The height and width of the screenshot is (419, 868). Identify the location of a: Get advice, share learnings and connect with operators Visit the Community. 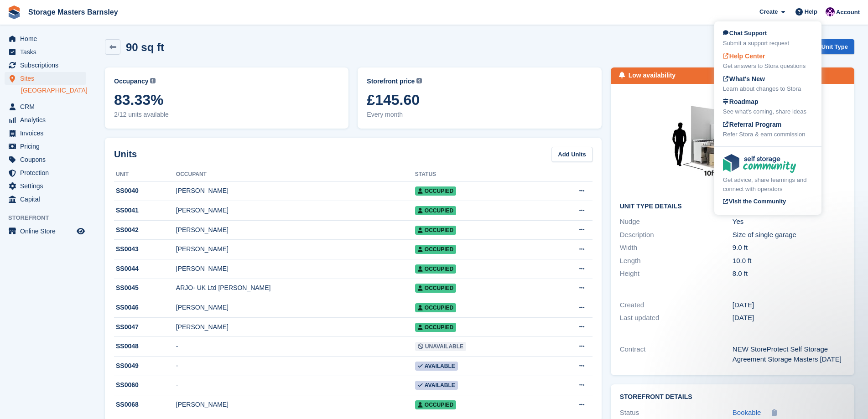
(768, 181).